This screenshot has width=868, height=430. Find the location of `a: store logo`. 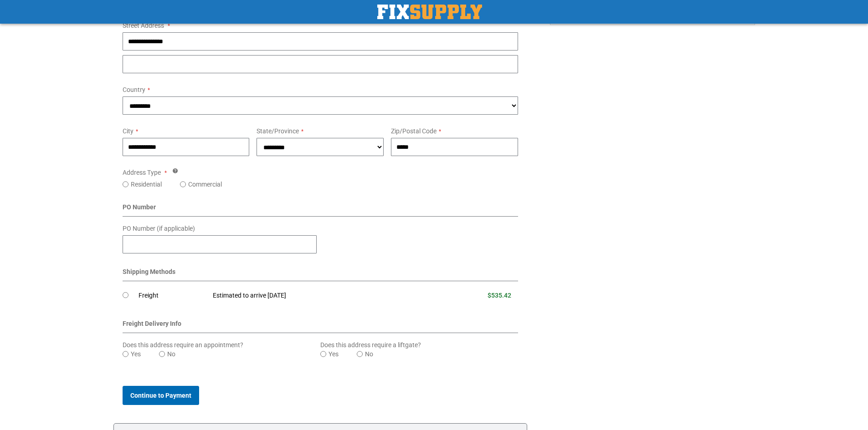

a: store logo is located at coordinates (429, 12).